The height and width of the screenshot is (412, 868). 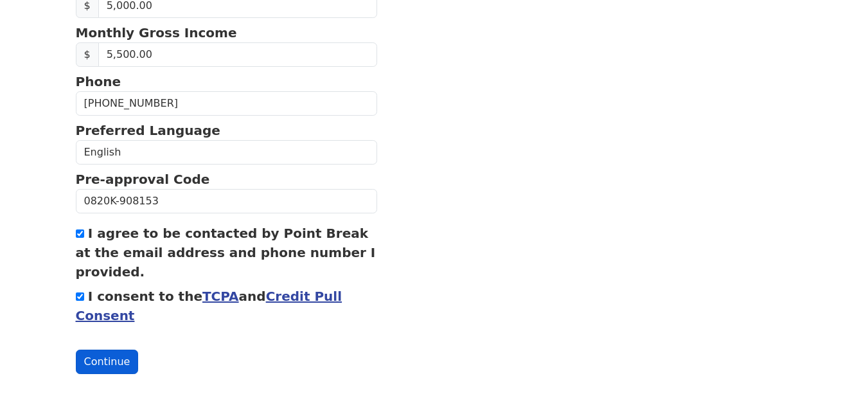 I want to click on input: Phone, so click(x=227, y=103).